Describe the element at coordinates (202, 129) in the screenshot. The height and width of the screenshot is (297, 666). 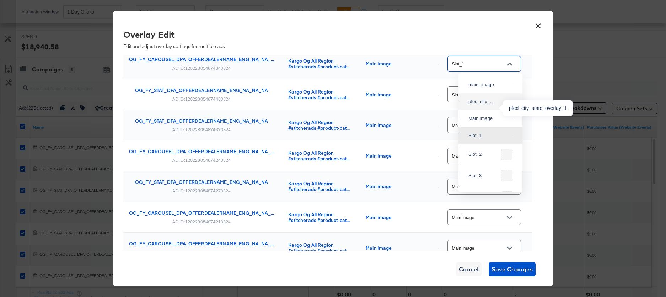
I see `div: AD ID: 120228054874370324` at that location.